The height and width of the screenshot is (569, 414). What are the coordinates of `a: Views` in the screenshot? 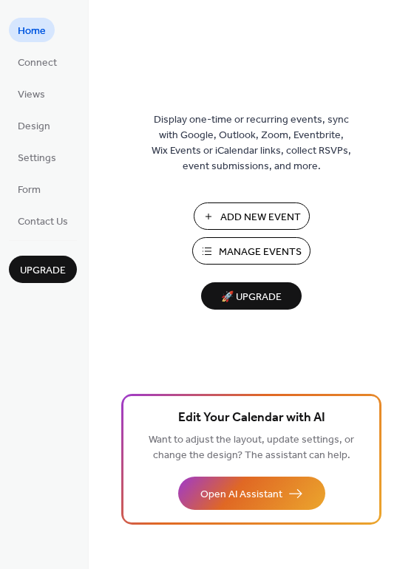 It's located at (31, 93).